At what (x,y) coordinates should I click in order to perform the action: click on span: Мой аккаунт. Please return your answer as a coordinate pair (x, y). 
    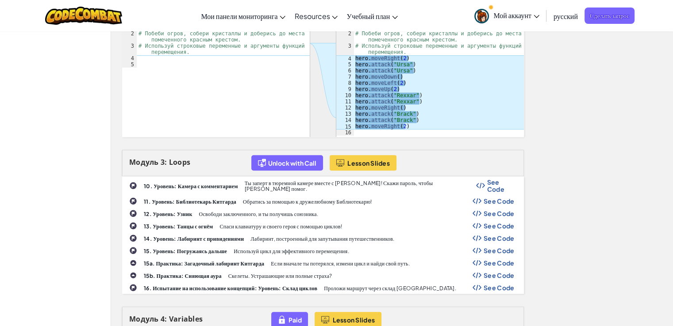
    Looking at the image, I should click on (516, 15).